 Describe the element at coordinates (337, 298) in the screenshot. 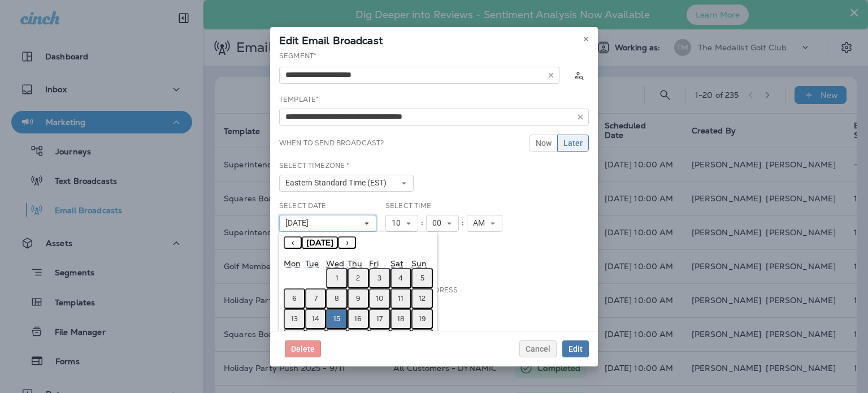

I see `abbr: October 8, 2025` at that location.